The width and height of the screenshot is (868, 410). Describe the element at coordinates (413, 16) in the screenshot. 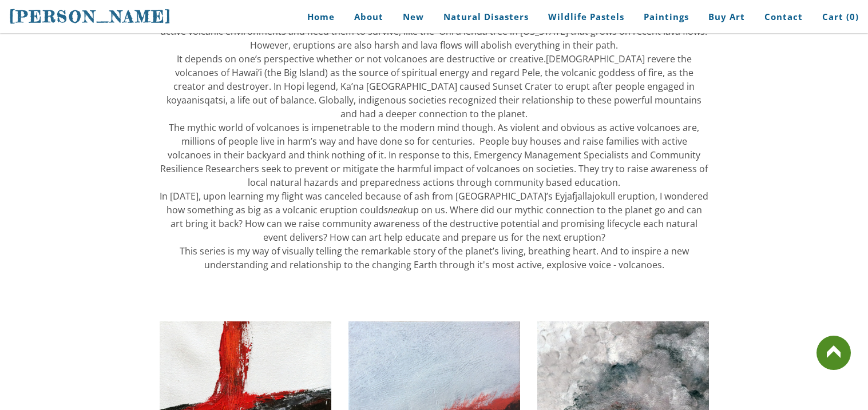

I see `a: New` at that location.